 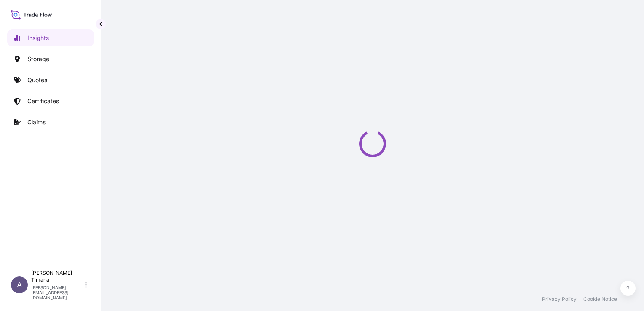 I want to click on a: Certificates, so click(x=50, y=101).